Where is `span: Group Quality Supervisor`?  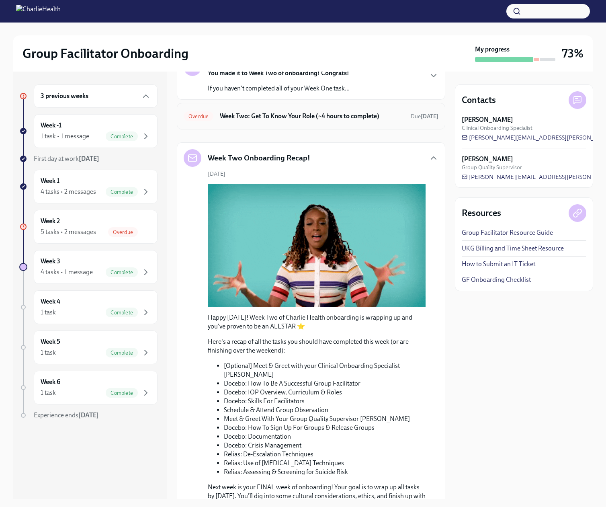 span: Group Quality Supervisor is located at coordinates (492, 167).